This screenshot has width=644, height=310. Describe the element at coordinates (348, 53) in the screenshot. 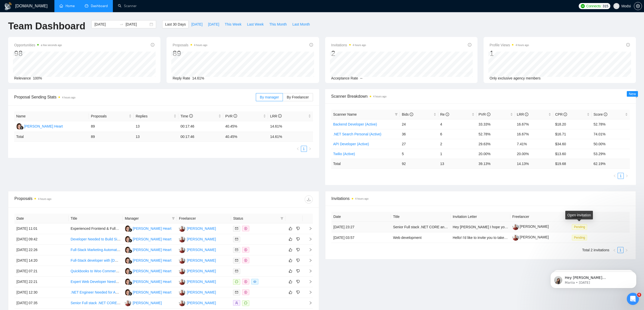

I see `div: 2` at that location.